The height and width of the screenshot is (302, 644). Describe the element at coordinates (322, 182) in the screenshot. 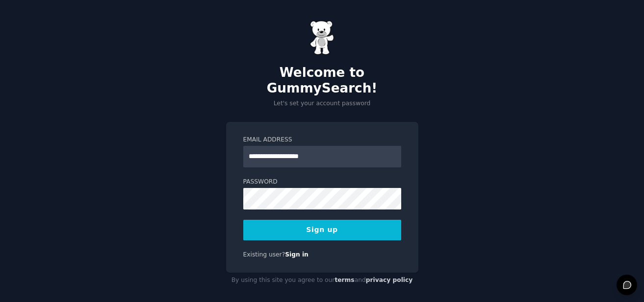

I see `label: Password` at that location.